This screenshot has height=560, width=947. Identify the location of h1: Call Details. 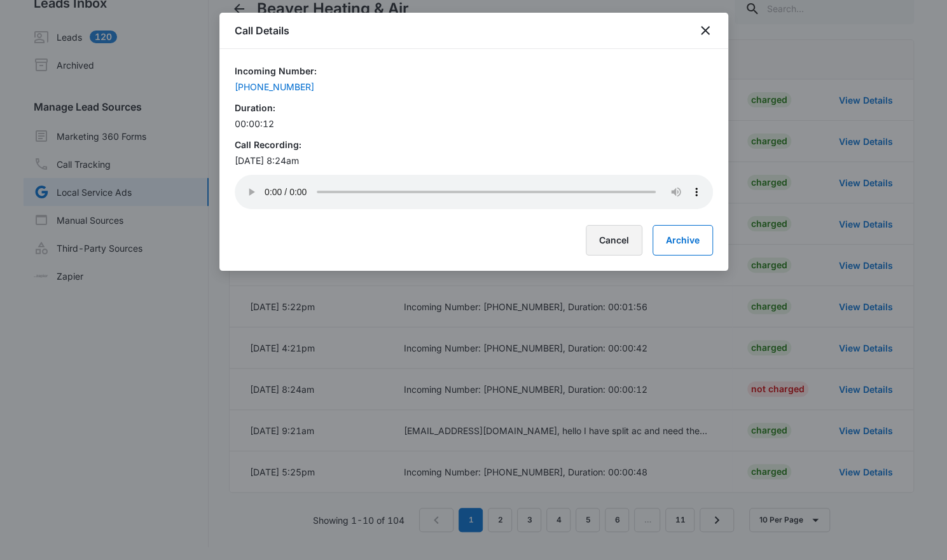
(262, 31).